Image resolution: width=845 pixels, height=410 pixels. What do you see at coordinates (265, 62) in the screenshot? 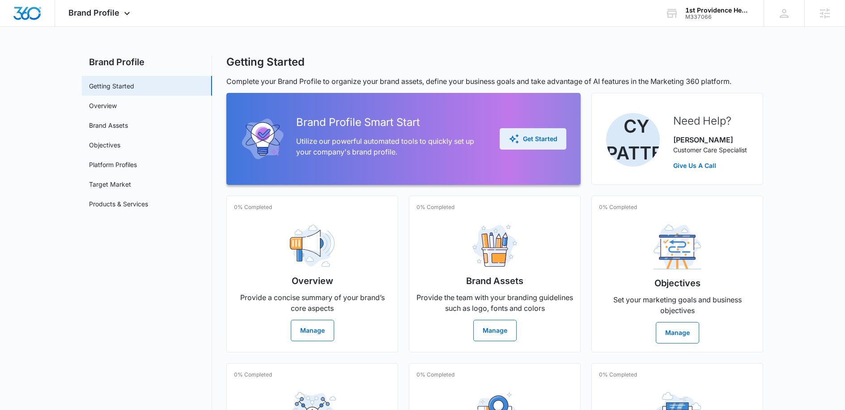
I see `h1: Getting Started` at bounding box center [265, 62].